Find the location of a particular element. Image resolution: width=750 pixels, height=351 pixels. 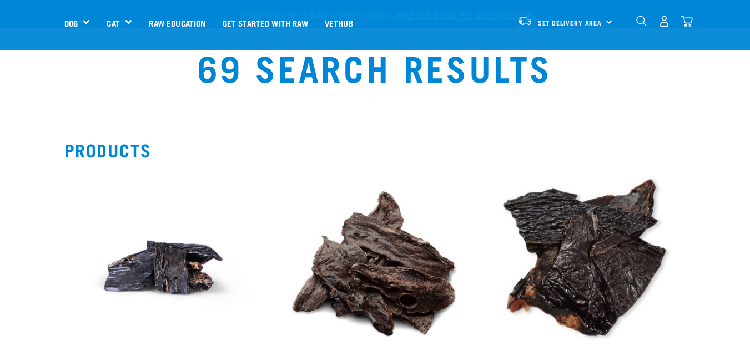

img: home-icon@2x.png is located at coordinates (687, 21).